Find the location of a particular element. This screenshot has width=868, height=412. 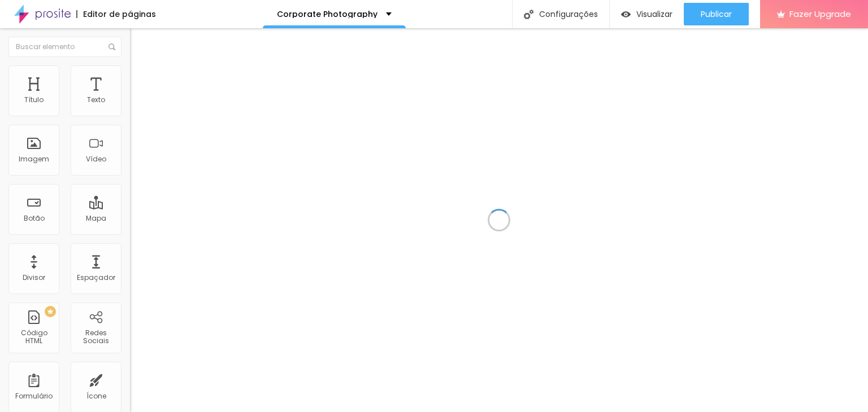

div: Ícone is located at coordinates (96, 396).